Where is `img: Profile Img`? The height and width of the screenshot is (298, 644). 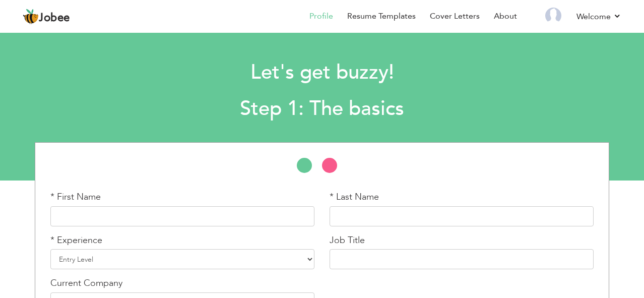 img: Profile Img is located at coordinates (553, 16).